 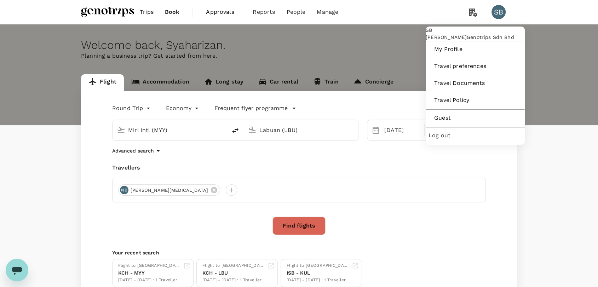 I want to click on a: Flight, so click(x=102, y=83).